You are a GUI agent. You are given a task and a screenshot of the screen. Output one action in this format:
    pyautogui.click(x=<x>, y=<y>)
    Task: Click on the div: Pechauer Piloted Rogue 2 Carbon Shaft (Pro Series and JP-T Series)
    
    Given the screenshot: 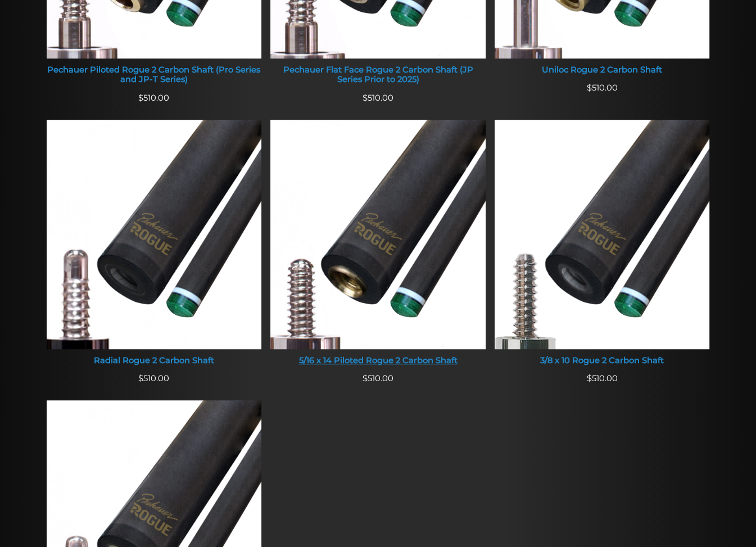 What is the action you would take?
    pyautogui.click(x=154, y=75)
    